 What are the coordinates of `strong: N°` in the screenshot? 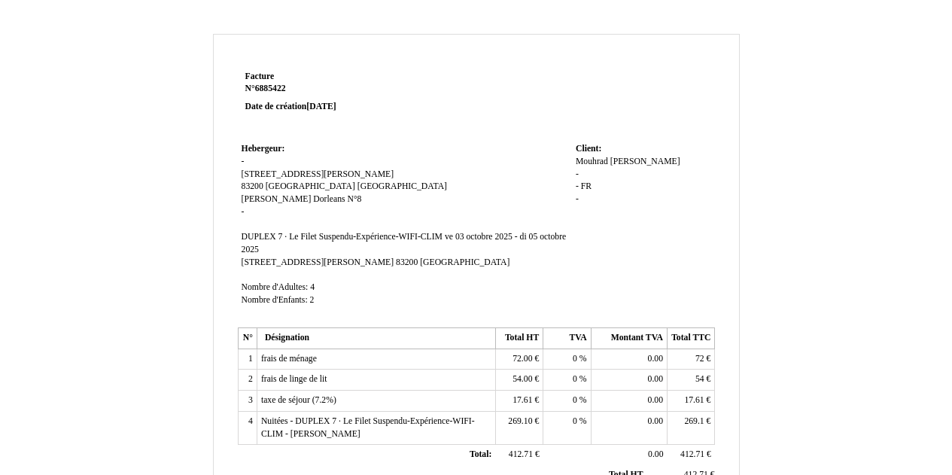 It's located at (335, 89).